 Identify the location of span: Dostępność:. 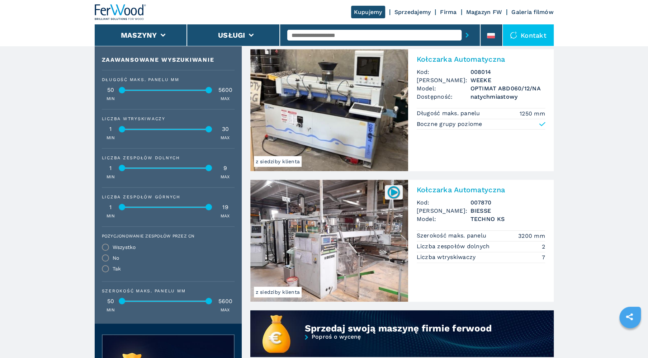
(444, 96).